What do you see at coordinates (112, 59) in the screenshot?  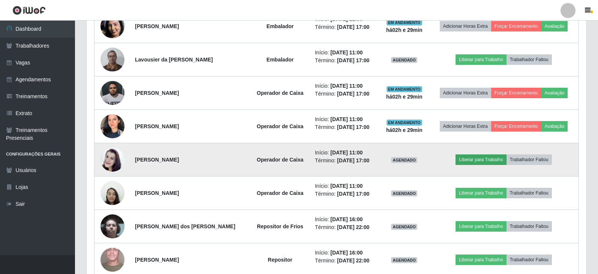 I see `img: 1746326143997.jpeg` at bounding box center [112, 59].